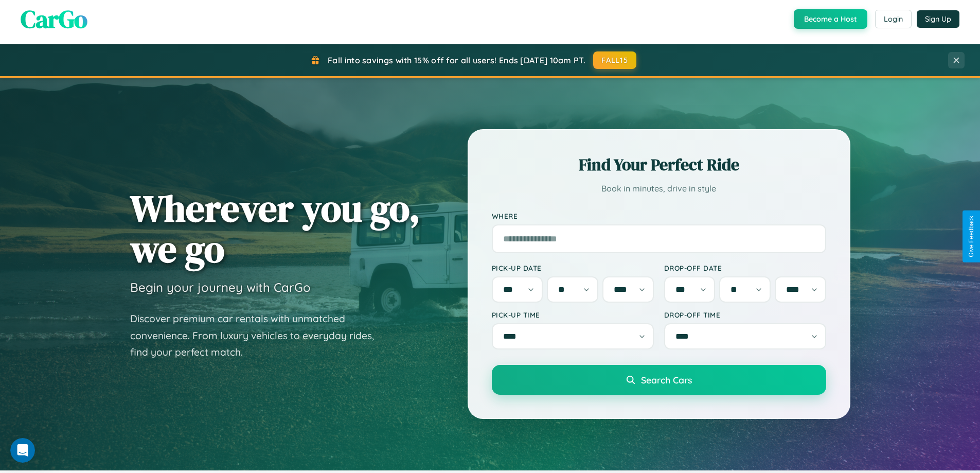 The image size is (980, 473). I want to click on label: Pick-up Time, so click(573, 315).